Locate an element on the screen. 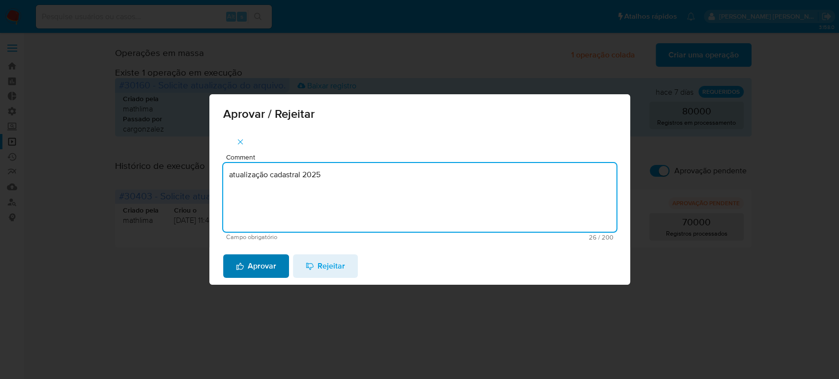 Image resolution: width=839 pixels, height=379 pixels. span: Comment is located at coordinates (423, 157).